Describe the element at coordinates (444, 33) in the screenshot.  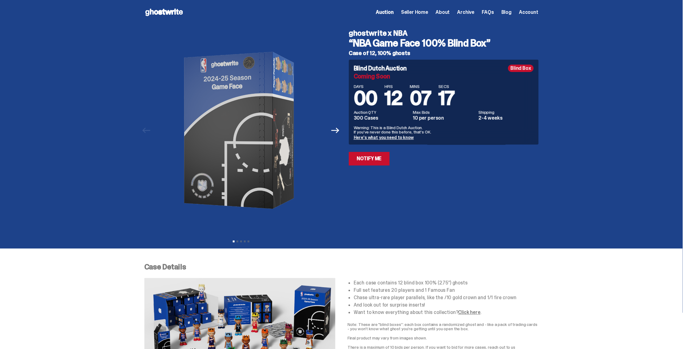
I see `h4: ghostwrite x NBA` at that location.